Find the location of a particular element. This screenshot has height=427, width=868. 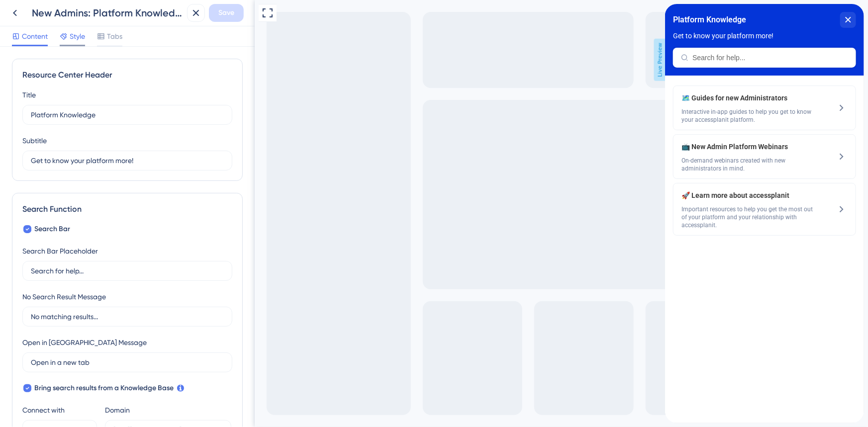

div: Domain is located at coordinates (117, 410).